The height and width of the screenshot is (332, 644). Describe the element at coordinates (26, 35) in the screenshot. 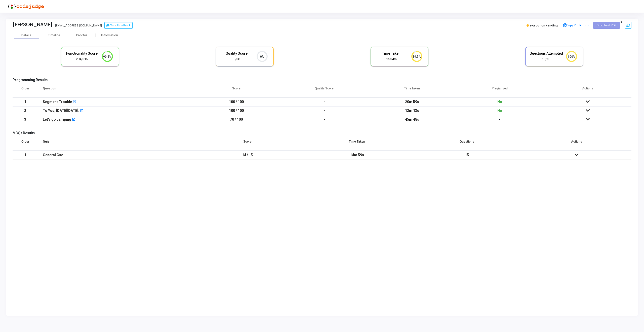

I see `div: Details` at that location.